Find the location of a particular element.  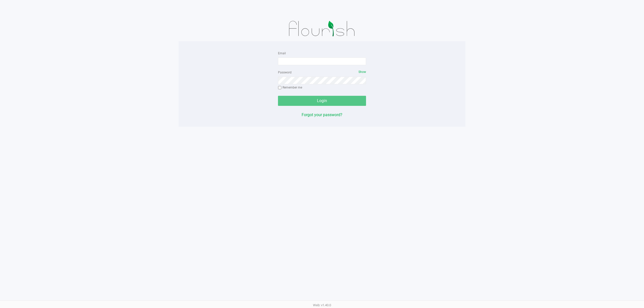

span: Show is located at coordinates (362, 72).